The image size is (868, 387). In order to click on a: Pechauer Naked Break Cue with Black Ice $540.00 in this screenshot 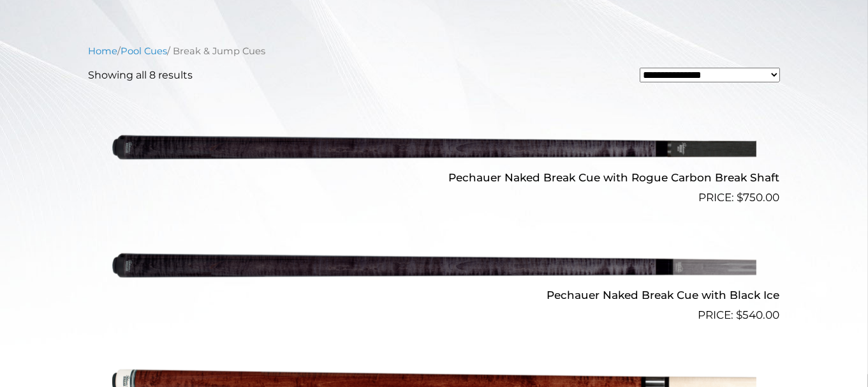, I will do `click(435, 267)`.